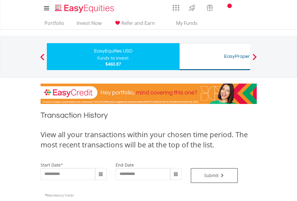 This screenshot has width=297, height=201. What do you see at coordinates (149, 94) in the screenshot?
I see `img: EasyCredit Promotion Banner` at bounding box center [149, 94].